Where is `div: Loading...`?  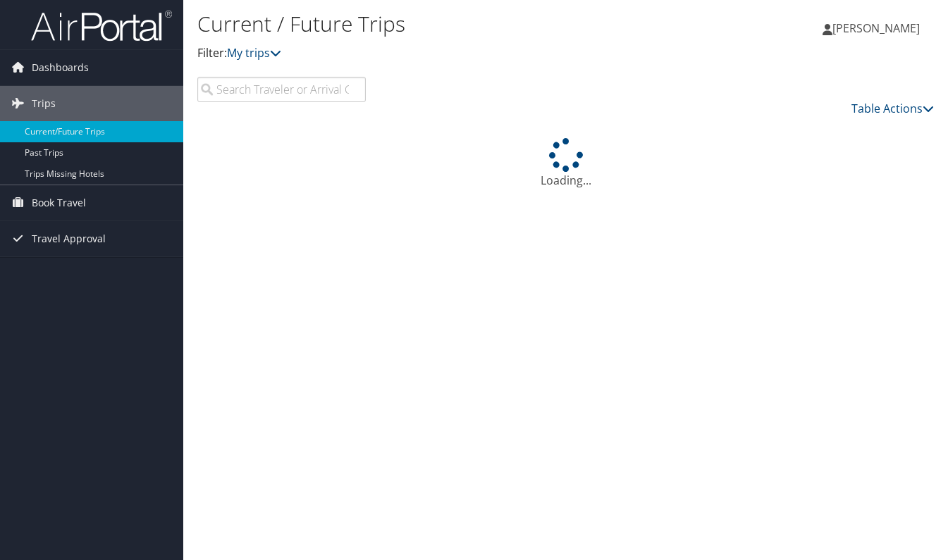 div: Loading... is located at coordinates (565, 164).